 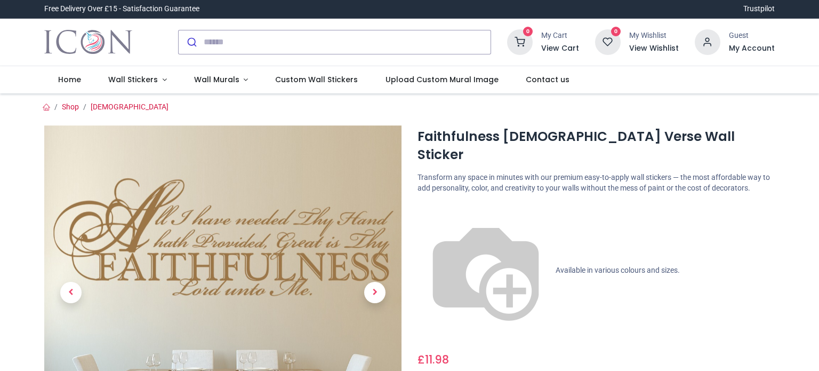 I want to click on a: Wall Murals, so click(x=221, y=80).